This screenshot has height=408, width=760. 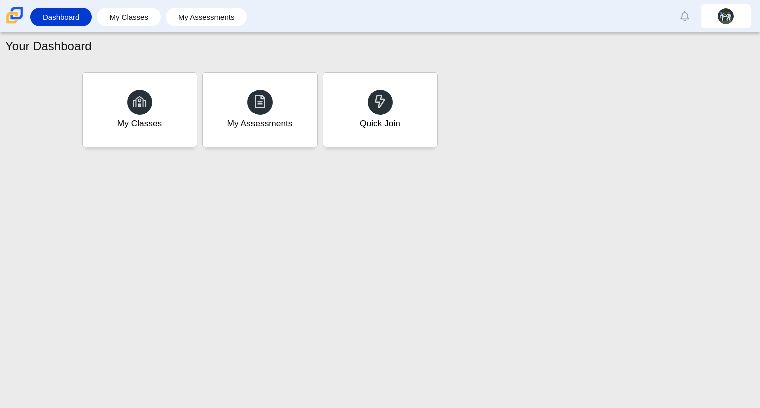 I want to click on a: giovoni.cosey-luck.Yj94os, so click(x=726, y=16).